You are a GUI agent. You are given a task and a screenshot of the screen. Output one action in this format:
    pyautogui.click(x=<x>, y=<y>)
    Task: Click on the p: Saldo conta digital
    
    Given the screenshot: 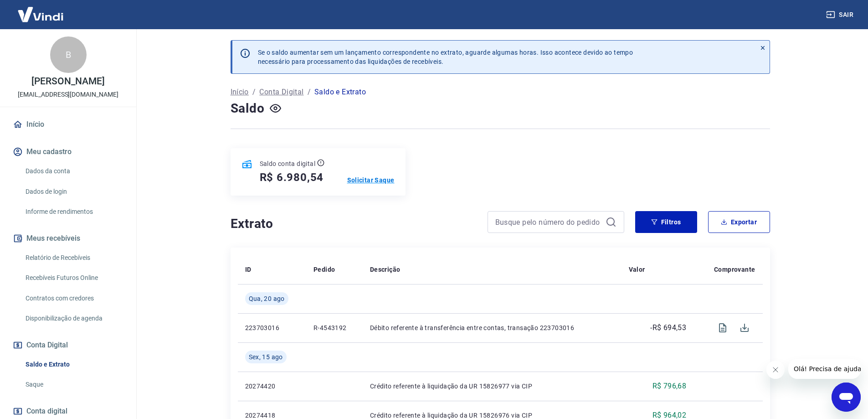 What is the action you would take?
    pyautogui.click(x=287, y=163)
    